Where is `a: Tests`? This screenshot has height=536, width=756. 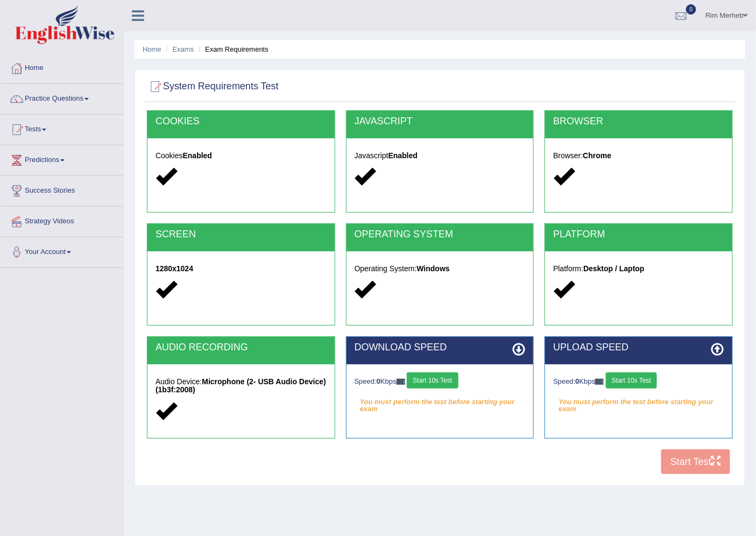
a: Tests is located at coordinates (62, 128).